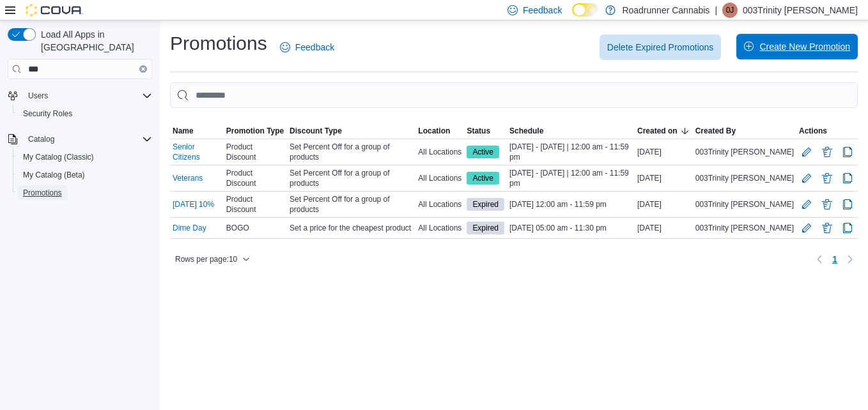 The width and height of the screenshot is (868, 410). What do you see at coordinates (657, 131) in the screenshot?
I see `span: Created on` at bounding box center [657, 131].